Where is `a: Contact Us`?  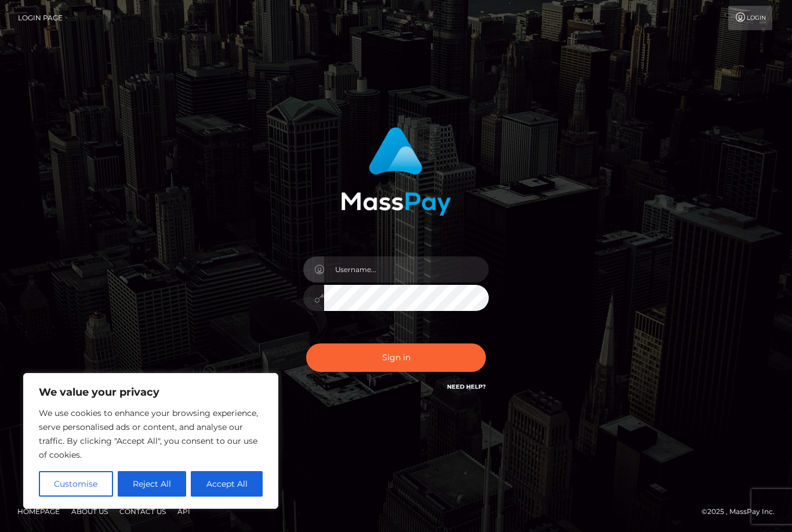 a: Contact Us is located at coordinates (143, 511).